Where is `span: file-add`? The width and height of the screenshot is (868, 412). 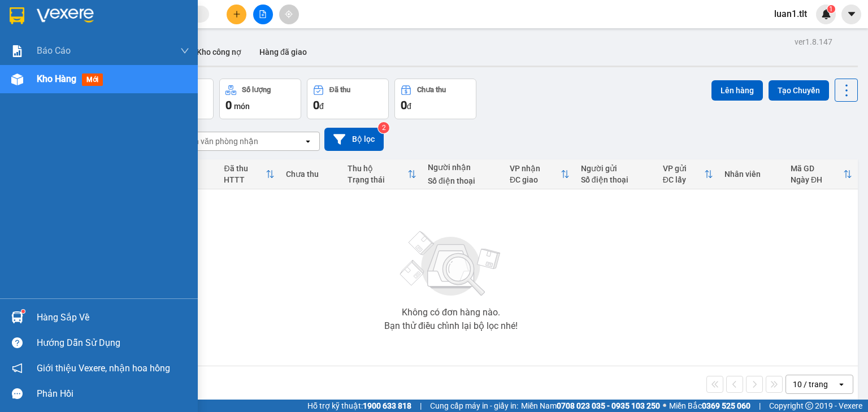
span: file-add is located at coordinates (262, 14).